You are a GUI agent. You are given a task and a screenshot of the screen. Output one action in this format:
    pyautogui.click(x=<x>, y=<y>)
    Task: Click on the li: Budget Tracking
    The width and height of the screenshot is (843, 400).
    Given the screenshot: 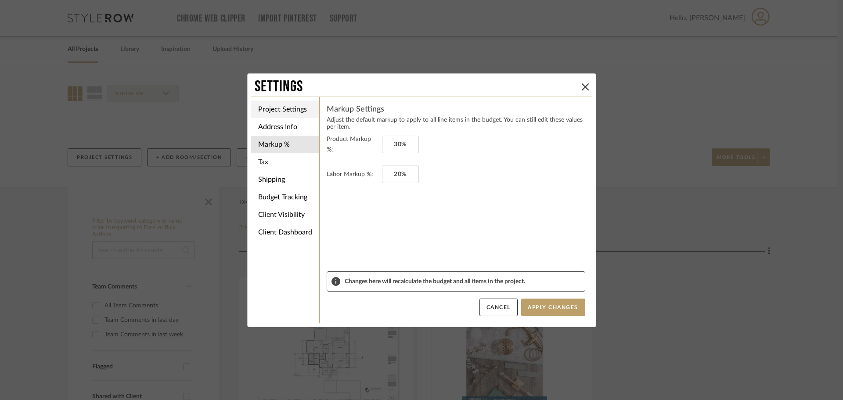 What is the action you would take?
    pyautogui.click(x=285, y=197)
    